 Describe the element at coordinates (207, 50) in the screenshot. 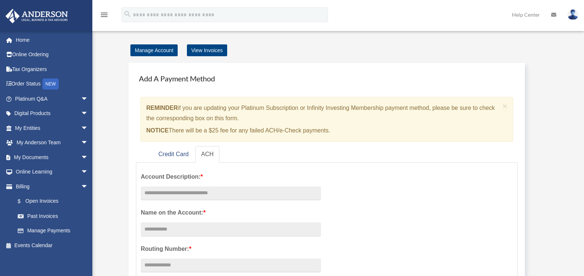

I see `a: View Invoices` at that location.